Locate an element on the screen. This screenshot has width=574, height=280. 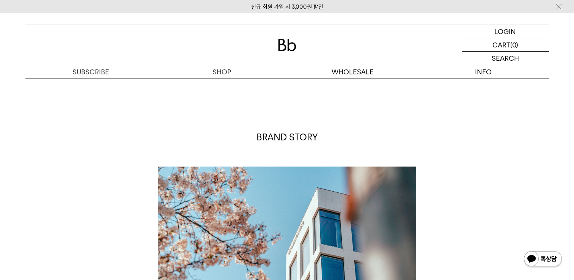
p: LOGIN is located at coordinates (505, 31).